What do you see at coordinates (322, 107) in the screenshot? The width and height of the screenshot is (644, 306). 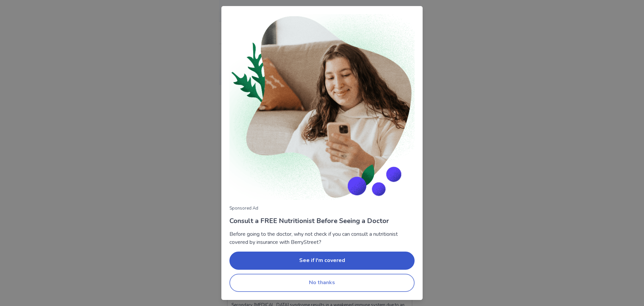 I see `img: Woman consulting with nutritionist on phone` at bounding box center [322, 107].